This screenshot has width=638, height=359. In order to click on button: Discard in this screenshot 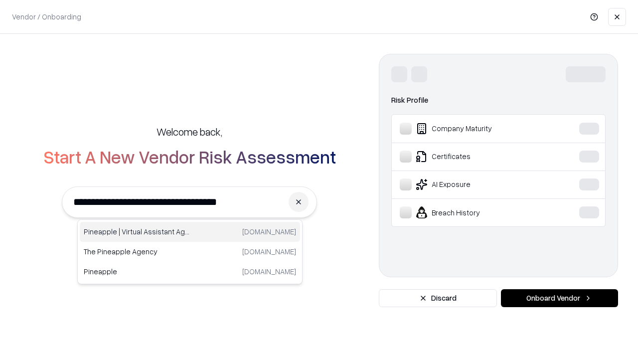, I will do `click(438, 298)`.